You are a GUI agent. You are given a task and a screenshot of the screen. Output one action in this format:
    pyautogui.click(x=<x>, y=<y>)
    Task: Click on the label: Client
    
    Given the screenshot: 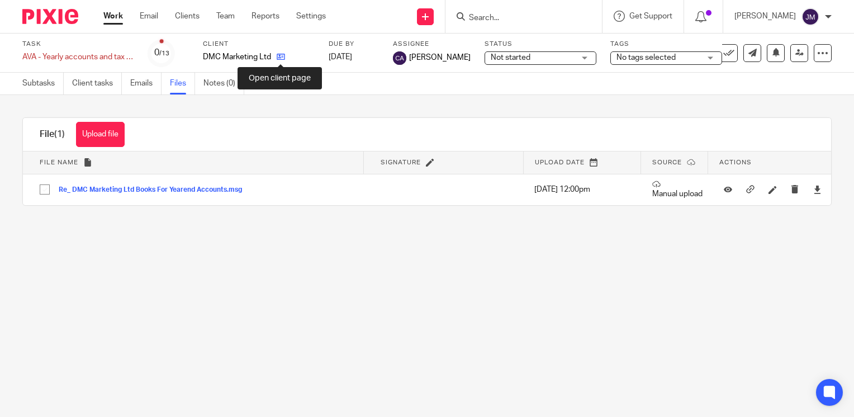 What is the action you would take?
    pyautogui.click(x=259, y=44)
    